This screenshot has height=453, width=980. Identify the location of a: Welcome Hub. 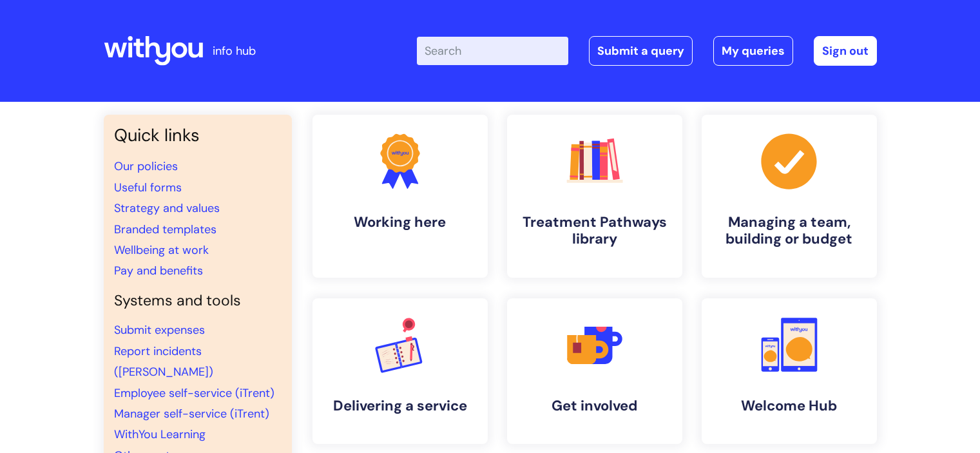
(790, 371).